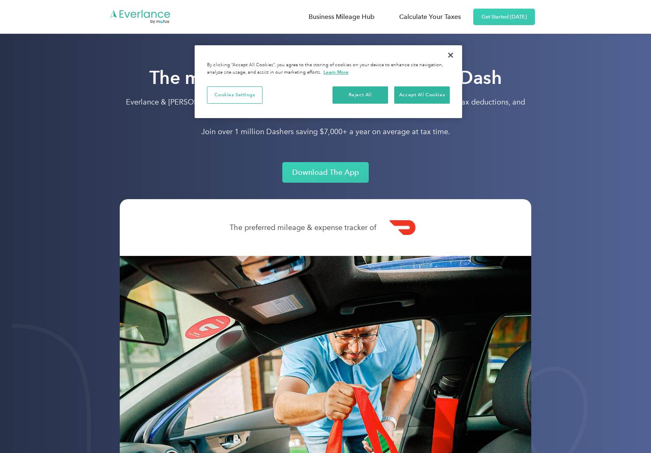  I want to click on button: Close, so click(451, 55).